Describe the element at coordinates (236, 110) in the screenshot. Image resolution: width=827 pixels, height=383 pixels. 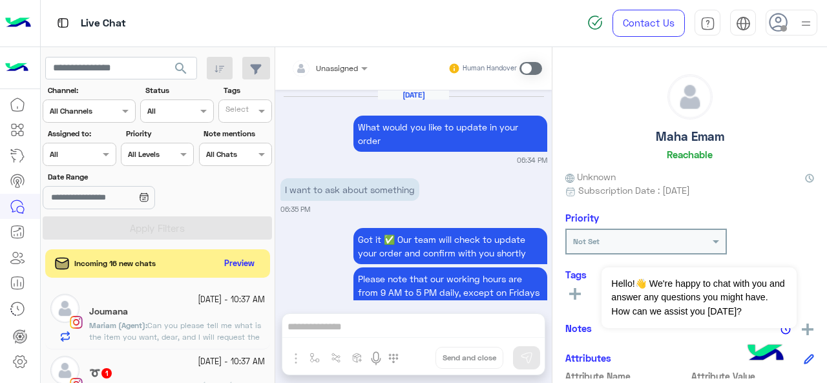
I see `div: Select` at that location.